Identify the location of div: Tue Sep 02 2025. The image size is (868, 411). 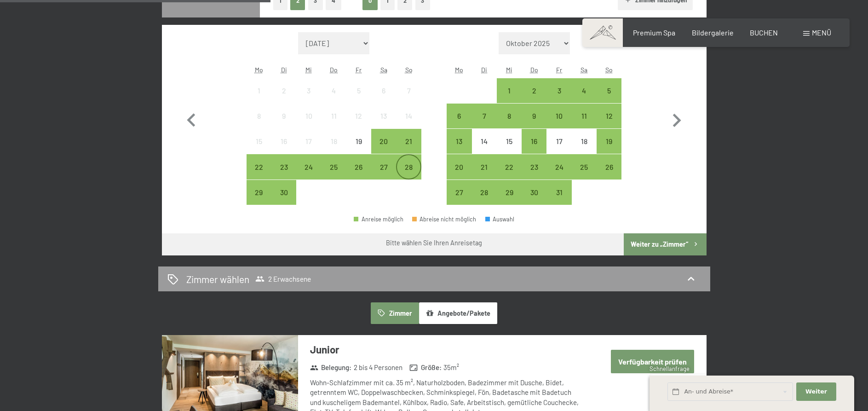
(284, 91).